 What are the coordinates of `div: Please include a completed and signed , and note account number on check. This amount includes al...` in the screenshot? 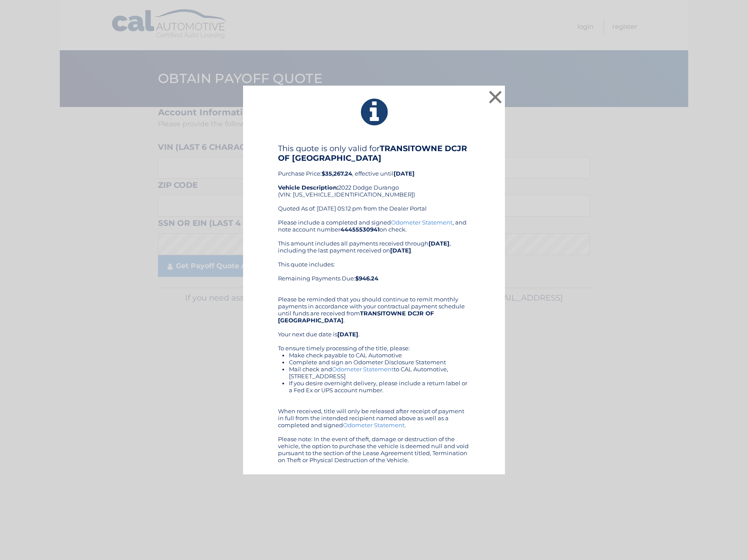 It's located at (374, 341).